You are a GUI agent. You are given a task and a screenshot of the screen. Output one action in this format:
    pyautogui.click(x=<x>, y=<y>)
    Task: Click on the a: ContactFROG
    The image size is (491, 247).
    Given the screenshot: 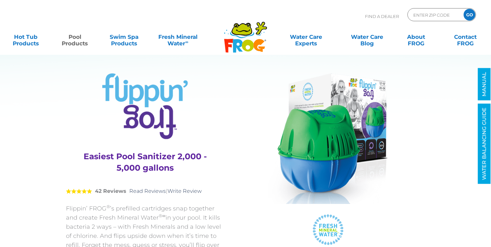 What is the action you would take?
    pyautogui.click(x=465, y=37)
    